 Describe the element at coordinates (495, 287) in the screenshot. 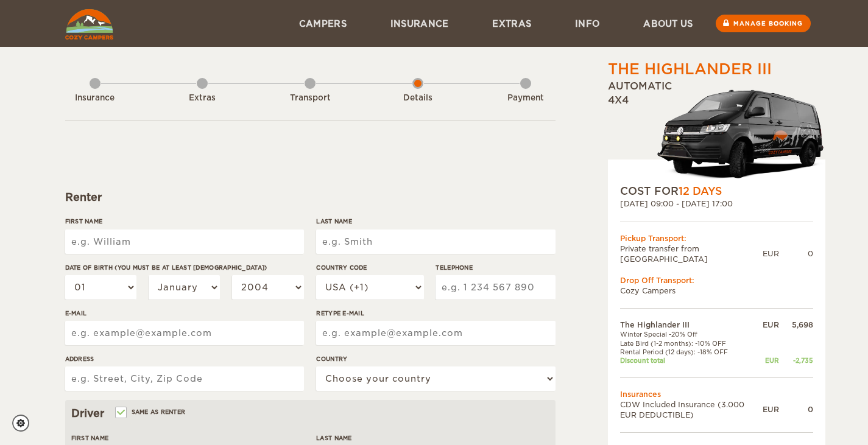

I see `input: e.g. 1 234 567 890` at that location.